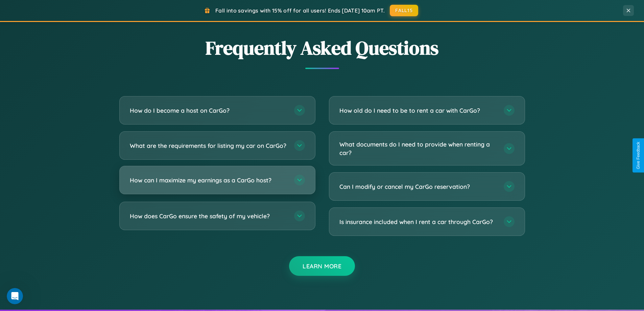 The height and width of the screenshot is (311, 644). Describe the element at coordinates (322, 266) in the screenshot. I see `button: Learn More` at that location.